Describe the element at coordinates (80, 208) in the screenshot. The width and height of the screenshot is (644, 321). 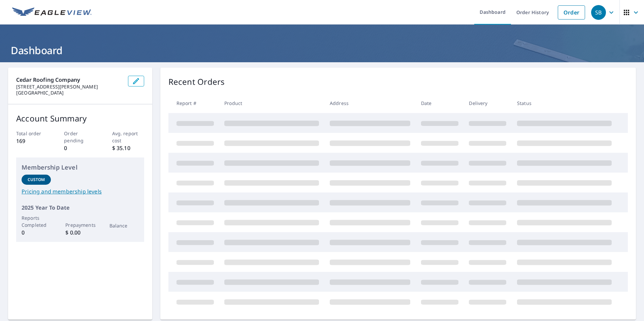
I see `p: 2025 Year To Date` at that location.